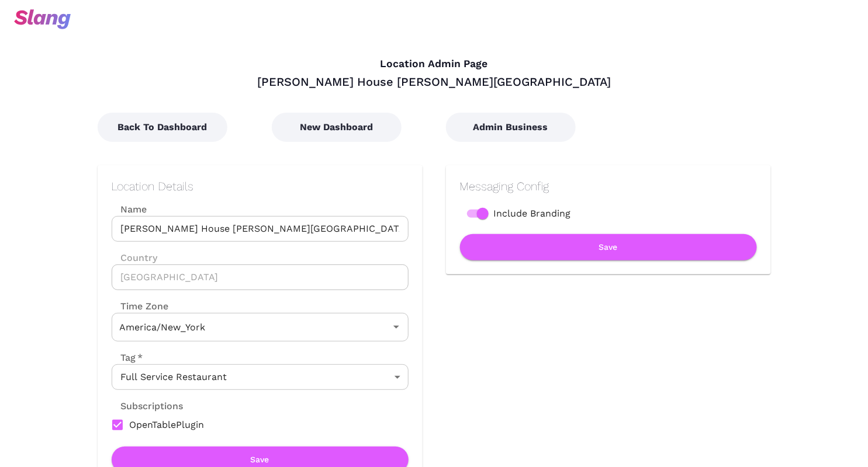  What do you see at coordinates (260, 258) in the screenshot?
I see `label: Country` at bounding box center [260, 258].